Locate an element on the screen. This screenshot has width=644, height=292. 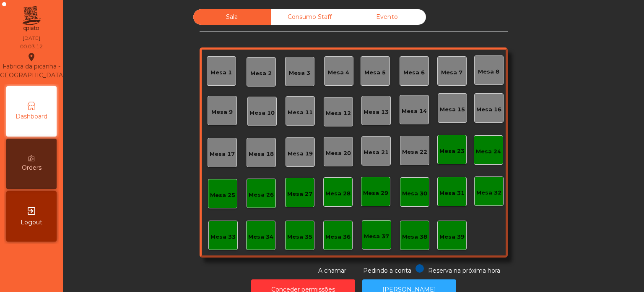
div: Mesa 34 is located at coordinates (261, 237).